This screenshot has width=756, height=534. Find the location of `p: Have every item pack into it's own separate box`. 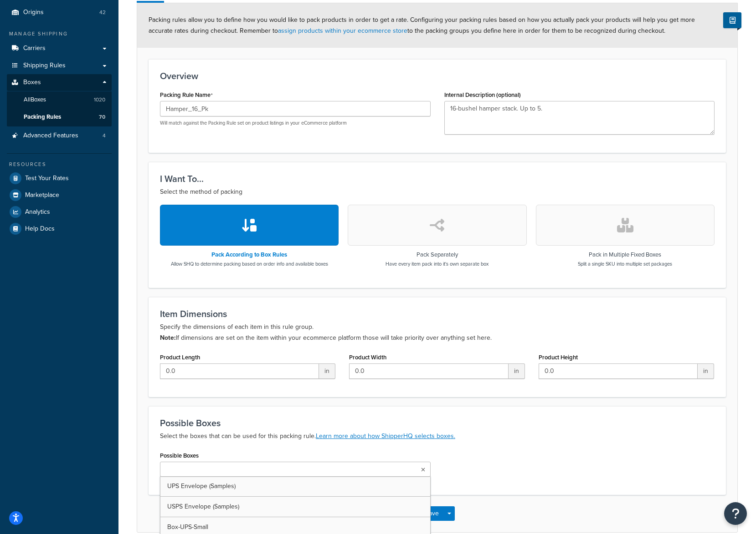

p: Have every item pack into it's own separate box is located at coordinates (437, 264).